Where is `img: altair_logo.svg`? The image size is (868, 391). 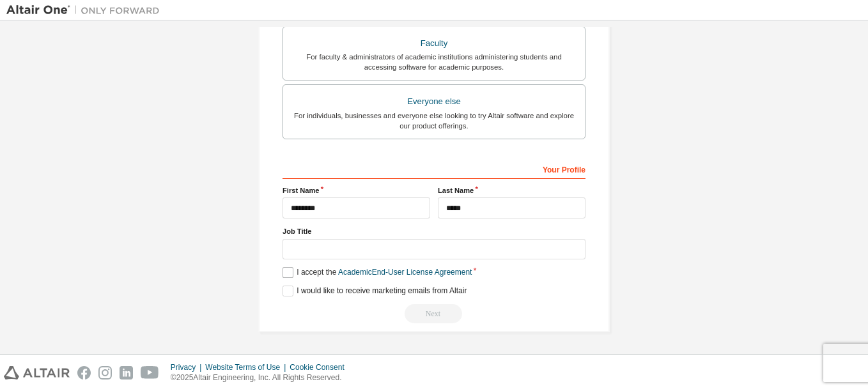
img: altair_logo.svg is located at coordinates (36, 372).